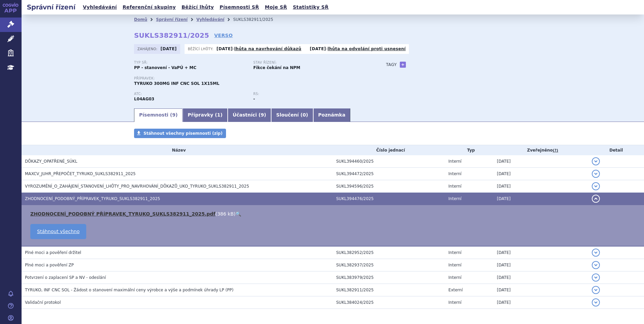  Describe the element at coordinates (257, 19) in the screenshot. I see `li: SUKLS382911/2025` at that location.